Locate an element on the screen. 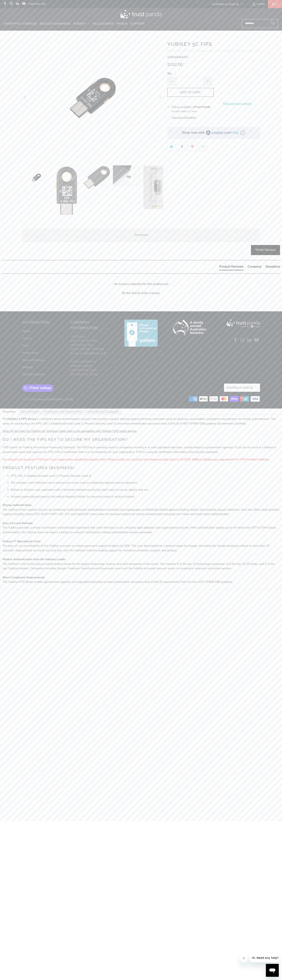 This screenshot has width=282, height=980. a: Returns & Refunds is located at coordinates (33, 360).